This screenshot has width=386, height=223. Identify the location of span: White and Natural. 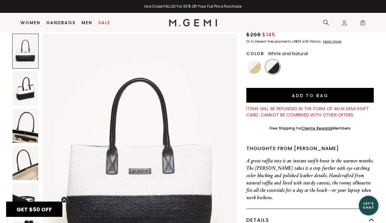
(288, 54).